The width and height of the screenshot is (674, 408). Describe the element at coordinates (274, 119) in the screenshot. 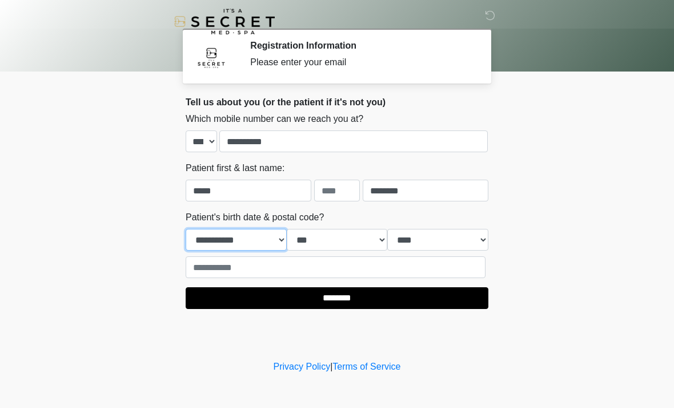

I see `label: Which mobile number can we reach you at?` at that location.